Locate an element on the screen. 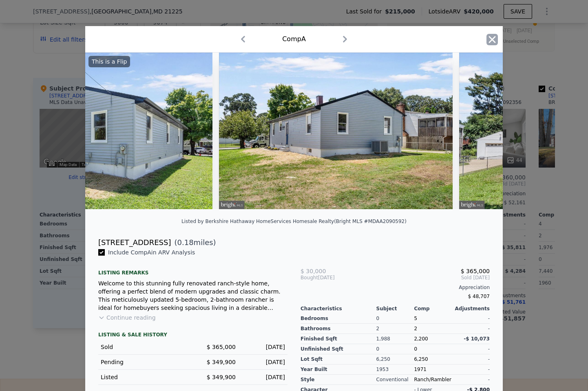  div: Lot Sqft is located at coordinates (338, 360).